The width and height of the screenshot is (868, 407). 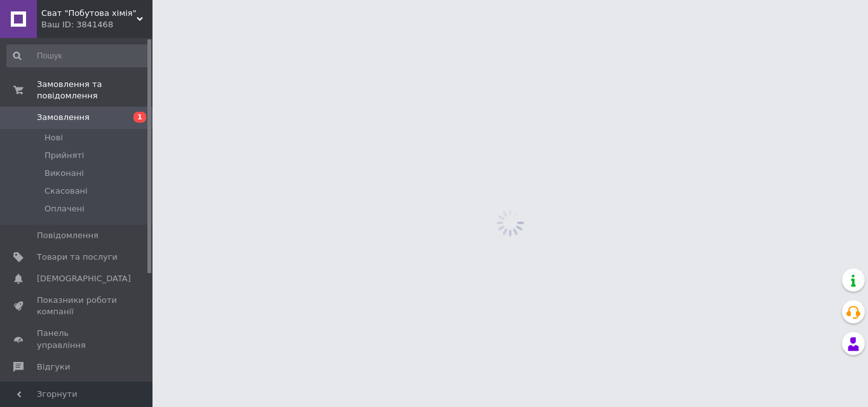 I want to click on span: Повідомлення, so click(x=67, y=236).